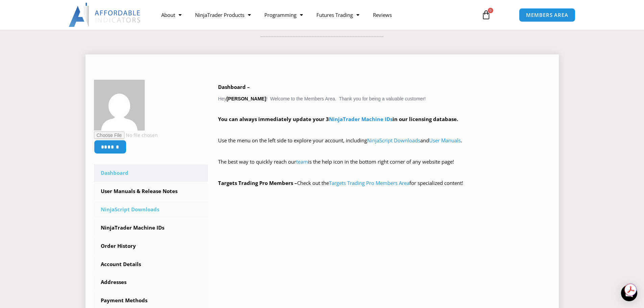 The image size is (644, 308). Describe the element at coordinates (369, 183) in the screenshot. I see `a: Targets Trading Pro Members Area` at that location.